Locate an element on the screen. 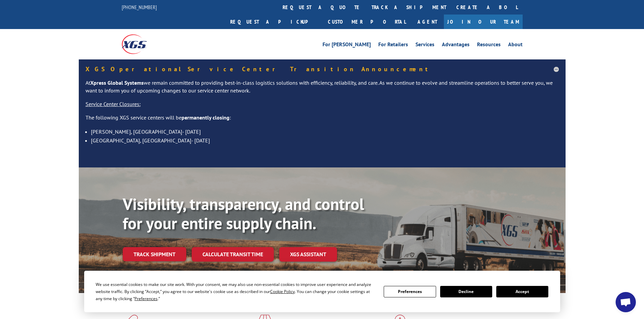 The width and height of the screenshot is (644, 319). a: Advantages is located at coordinates (455, 45).